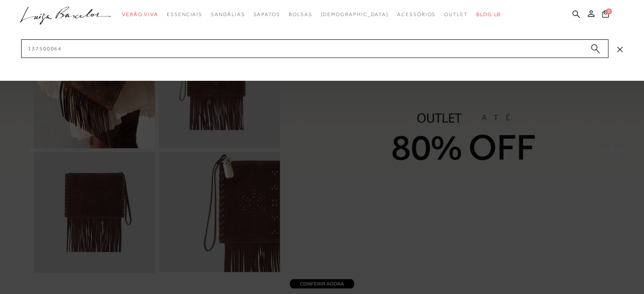  What do you see at coordinates (605, 15) in the screenshot?
I see `button: 0` at bounding box center [605, 15].